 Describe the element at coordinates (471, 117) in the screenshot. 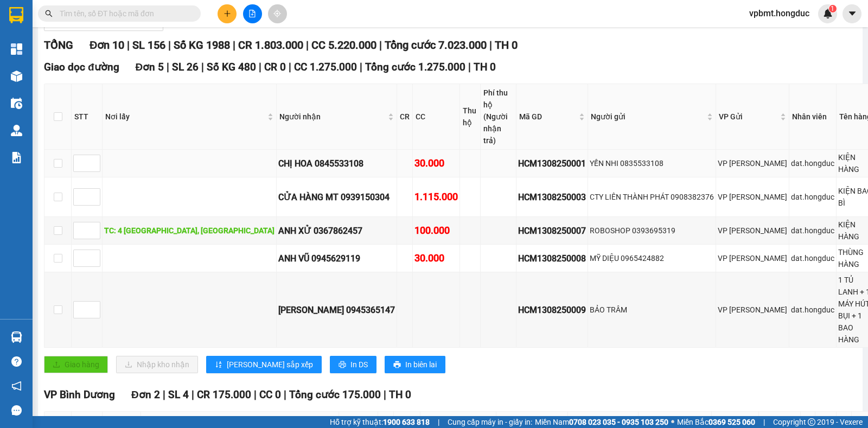

I see `th: Thu hộ` at that location.